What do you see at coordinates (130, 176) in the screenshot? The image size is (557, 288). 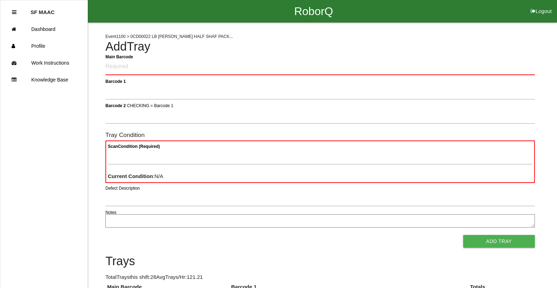 I see `b: Current Condition` at bounding box center [130, 176].